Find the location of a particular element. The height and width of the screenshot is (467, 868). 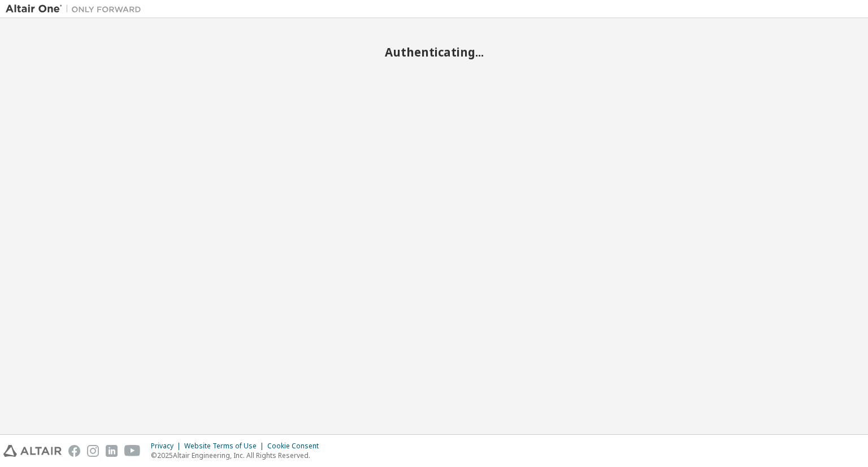

p: © 2025 Altair Engineering, Inc. All Rights Reserved. is located at coordinates (238, 456).